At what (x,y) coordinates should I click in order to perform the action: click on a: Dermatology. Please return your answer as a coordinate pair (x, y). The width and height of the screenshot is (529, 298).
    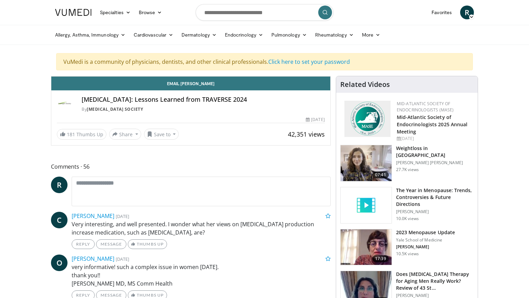
    Looking at the image, I should click on (199, 35).